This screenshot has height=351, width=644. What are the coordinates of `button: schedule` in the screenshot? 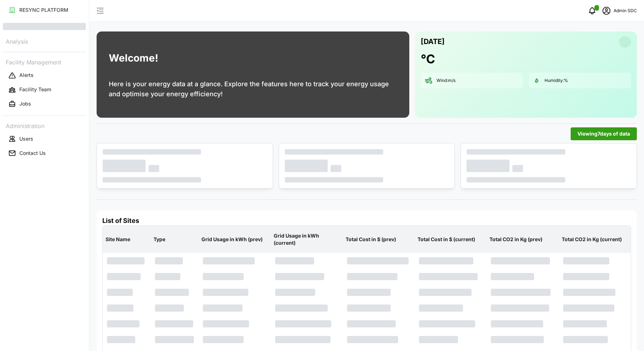 It's located at (606, 11).